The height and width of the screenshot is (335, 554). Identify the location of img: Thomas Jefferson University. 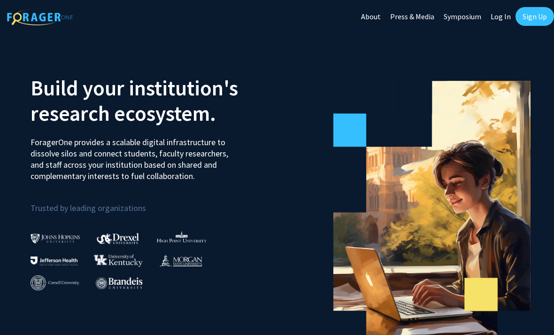
(54, 261).